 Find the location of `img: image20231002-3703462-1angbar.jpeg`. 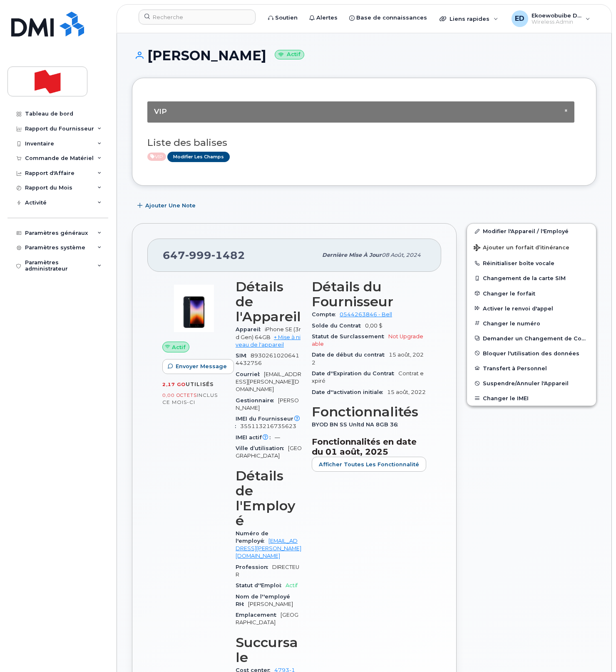

img: image20231002-3703462-1angbar.jpeg is located at coordinates (194, 309).